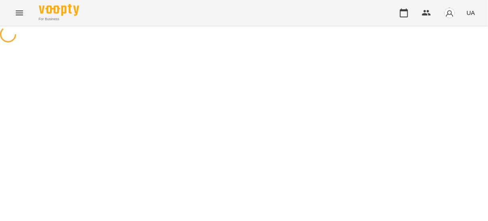  What do you see at coordinates (19, 13) in the screenshot?
I see `button: Menu` at bounding box center [19, 13].